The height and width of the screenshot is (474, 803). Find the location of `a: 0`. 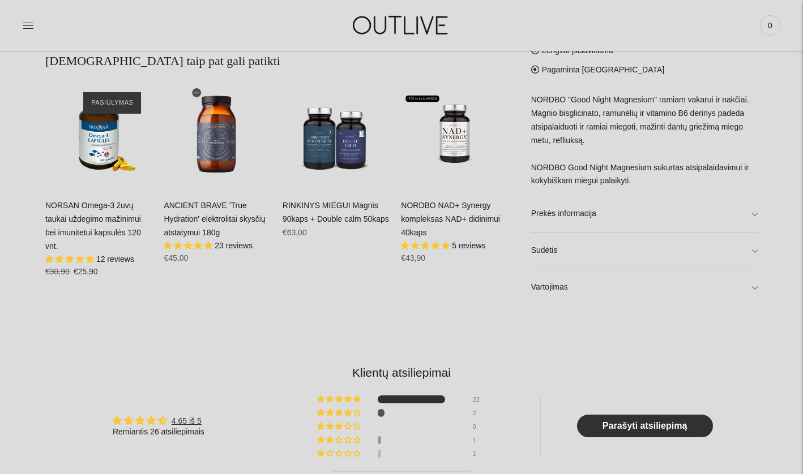

a: 0 is located at coordinates (770, 25).